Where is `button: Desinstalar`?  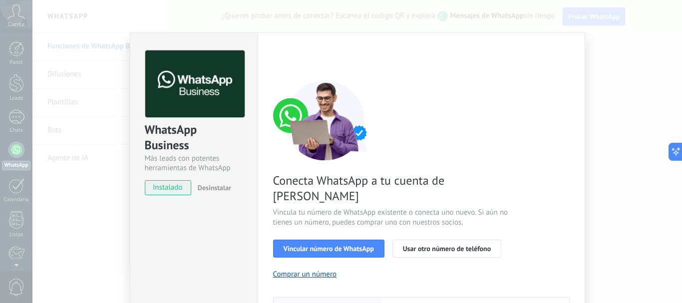 button: Desinstalar is located at coordinates (212, 188).